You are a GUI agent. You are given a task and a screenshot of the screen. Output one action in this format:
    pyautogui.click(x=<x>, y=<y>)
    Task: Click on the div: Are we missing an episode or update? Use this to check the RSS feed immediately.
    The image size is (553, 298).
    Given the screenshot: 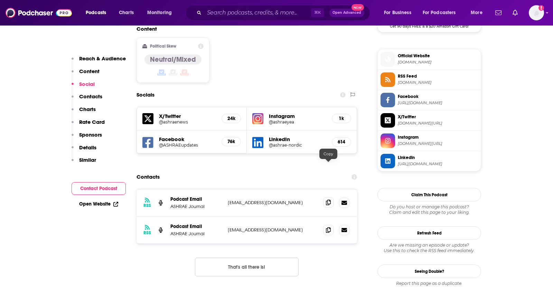 What is the action you would take?
    pyautogui.click(x=429, y=248)
    